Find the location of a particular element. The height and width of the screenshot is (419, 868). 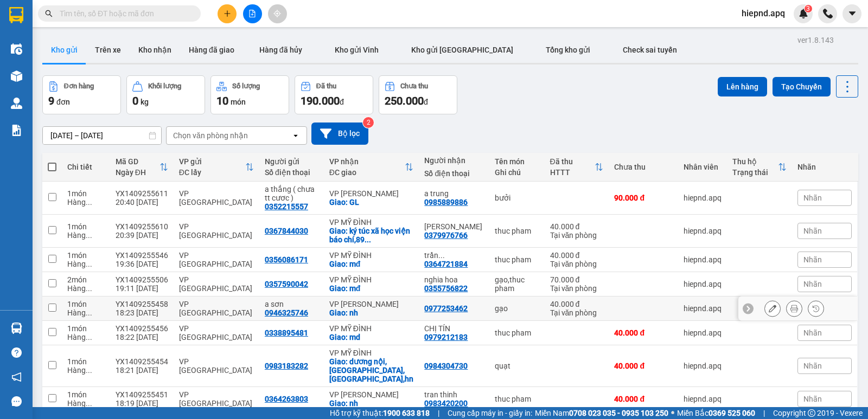

button: Bộ lọc is located at coordinates (340, 133).